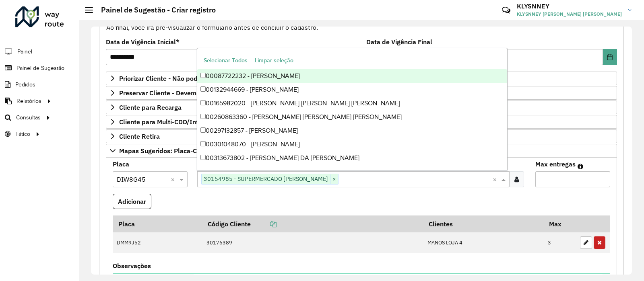 This screenshot has height=281, width=644. What do you see at coordinates (569, 6) in the screenshot?
I see `h3: KLYSNNEY` at bounding box center [569, 6].